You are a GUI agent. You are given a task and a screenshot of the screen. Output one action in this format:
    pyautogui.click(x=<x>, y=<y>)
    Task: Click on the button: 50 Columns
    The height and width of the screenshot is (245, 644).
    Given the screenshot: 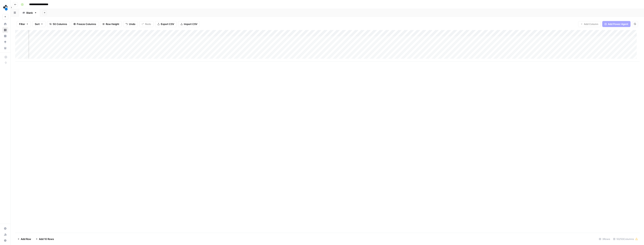 What is the action you would take?
    pyautogui.click(x=58, y=24)
    